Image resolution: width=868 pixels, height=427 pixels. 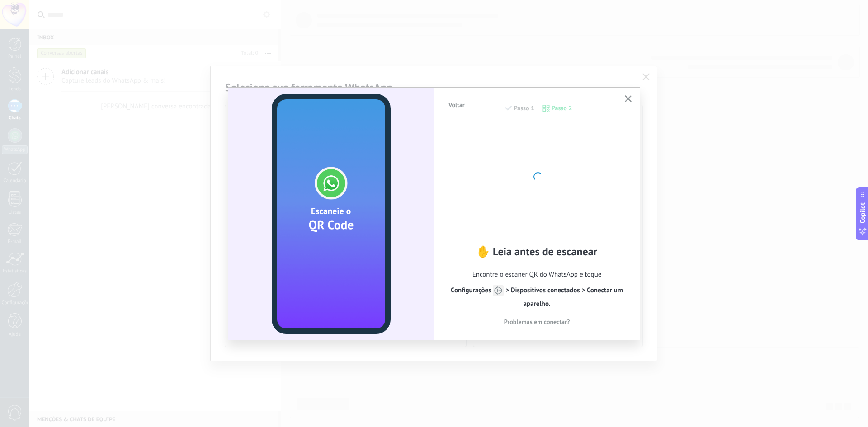 I want to click on span: Problemas em conectar?, so click(x=537, y=322).